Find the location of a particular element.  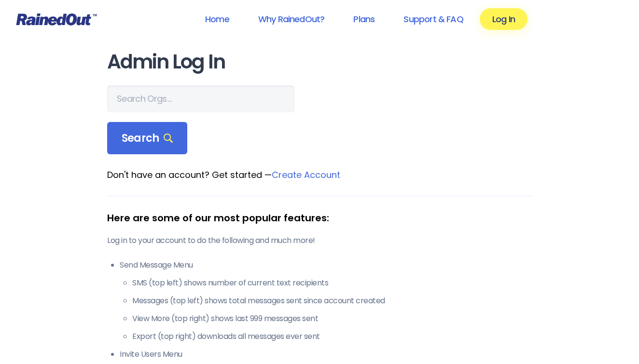

li: View More (top right) shows last 999 messages sent is located at coordinates (332, 319).